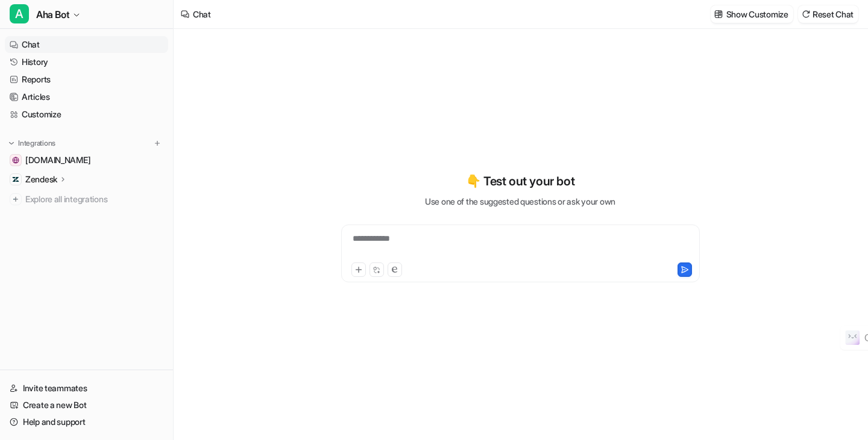 This screenshot has width=868, height=440. Describe the element at coordinates (86, 422) in the screenshot. I see `a: Help and support` at that location.